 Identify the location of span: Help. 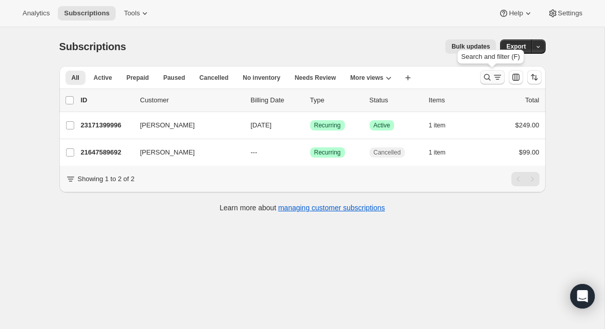
(516, 13).